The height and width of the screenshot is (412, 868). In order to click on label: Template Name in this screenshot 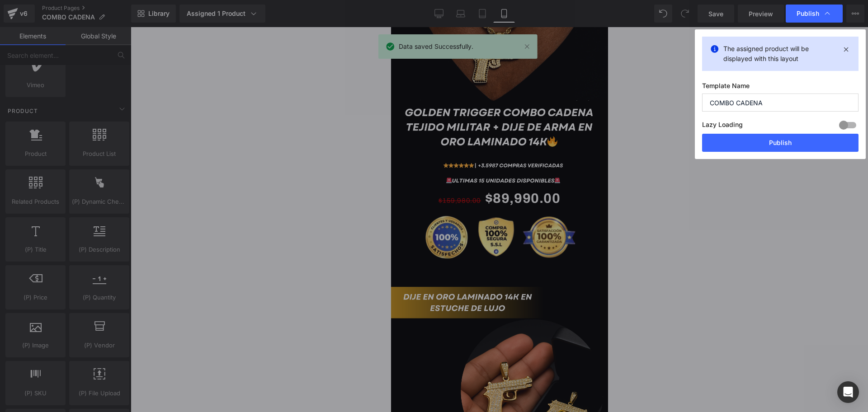, I will do `click(780, 88)`.